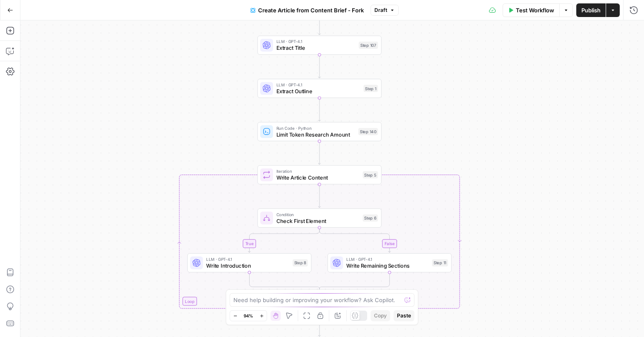 The image size is (644, 337). Describe the element at coordinates (354, 281) in the screenshot. I see `g: Edge from step_11 to step_6-conditional-end` at that location.